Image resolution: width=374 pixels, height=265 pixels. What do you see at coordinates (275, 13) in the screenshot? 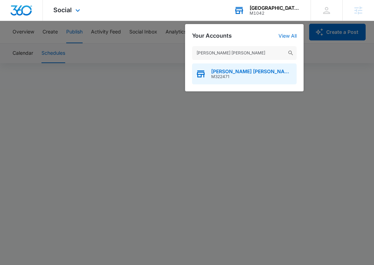
I see `div: account id` at bounding box center [275, 13].